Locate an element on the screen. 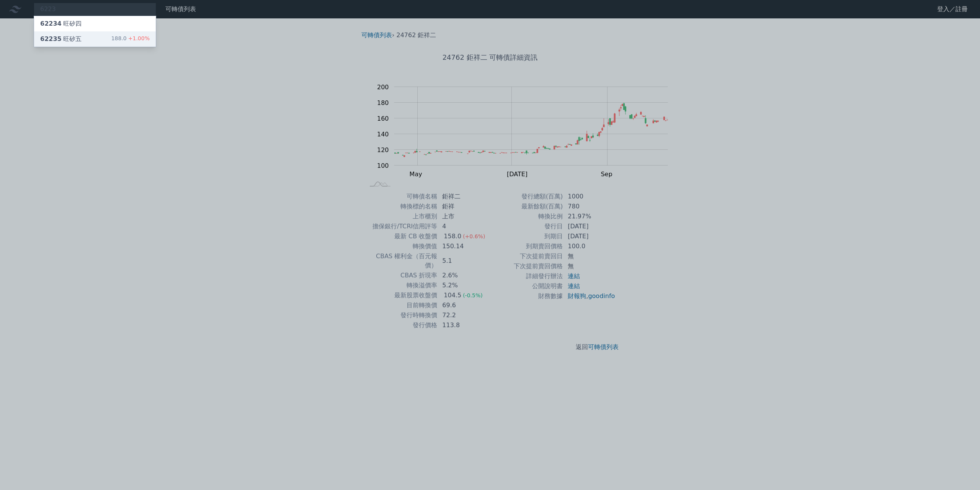 This screenshot has width=980, height=490. a: 62234旺矽四 is located at coordinates (95, 24).